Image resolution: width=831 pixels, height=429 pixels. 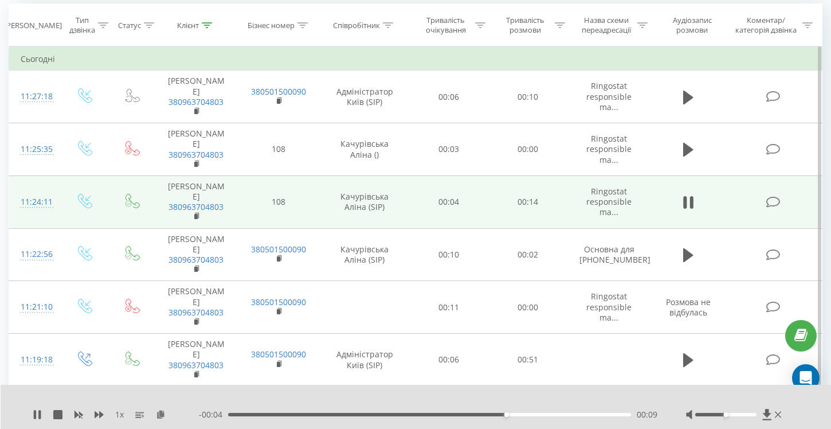 I want to click on div: Клієнт, so click(x=188, y=25).